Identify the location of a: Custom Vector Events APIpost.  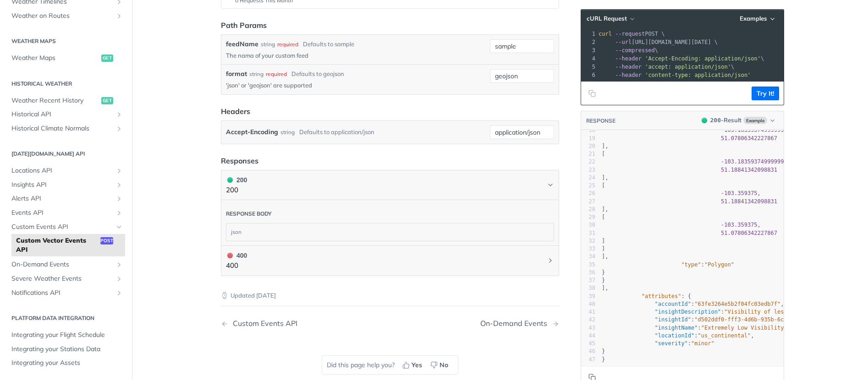
(68, 245).